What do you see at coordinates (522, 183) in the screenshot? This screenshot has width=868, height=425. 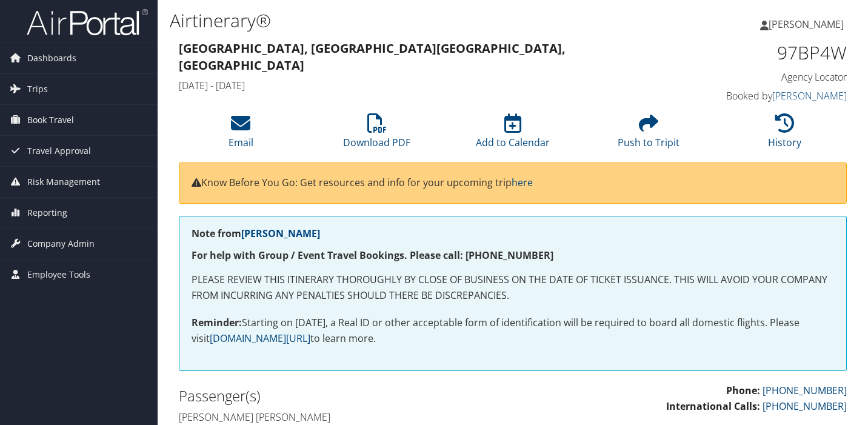 I see `a: here` at bounding box center [522, 183].